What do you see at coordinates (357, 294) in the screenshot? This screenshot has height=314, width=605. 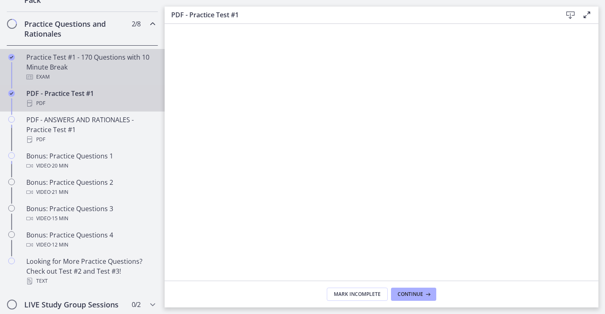 I see `button: Mark Incomplete` at bounding box center [357, 294].